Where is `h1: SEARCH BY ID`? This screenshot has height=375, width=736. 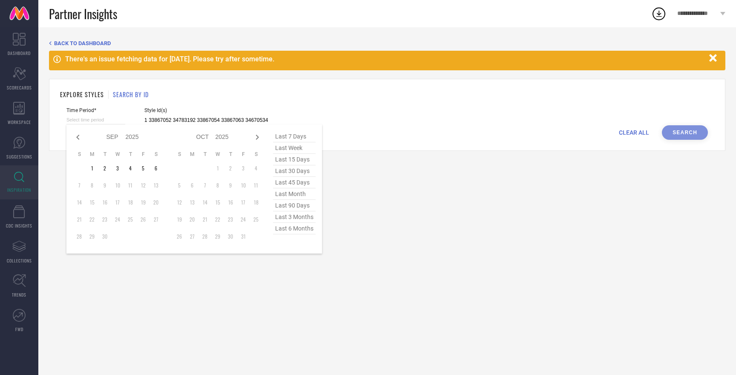 h1: SEARCH BY ID is located at coordinates (131, 94).